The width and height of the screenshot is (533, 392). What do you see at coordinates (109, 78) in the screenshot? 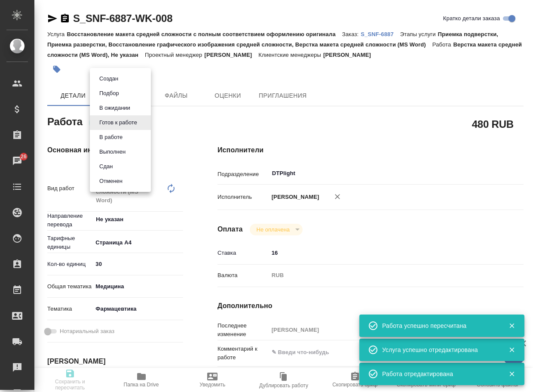
I see `button: Создан` at bounding box center [109, 78].